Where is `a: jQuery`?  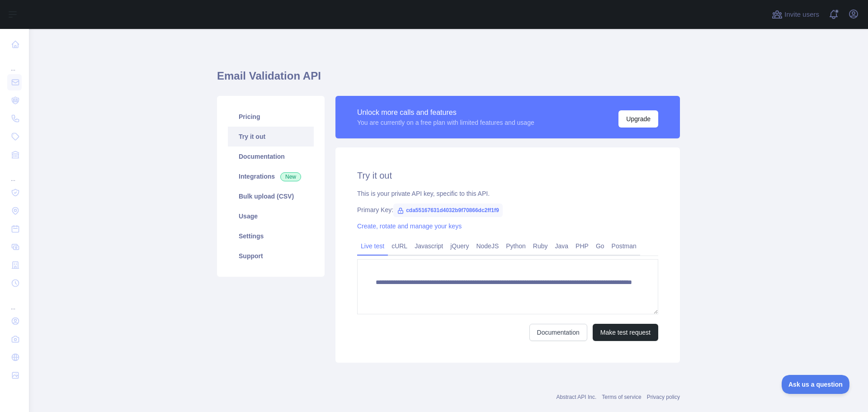 a: jQuery is located at coordinates (459, 246).